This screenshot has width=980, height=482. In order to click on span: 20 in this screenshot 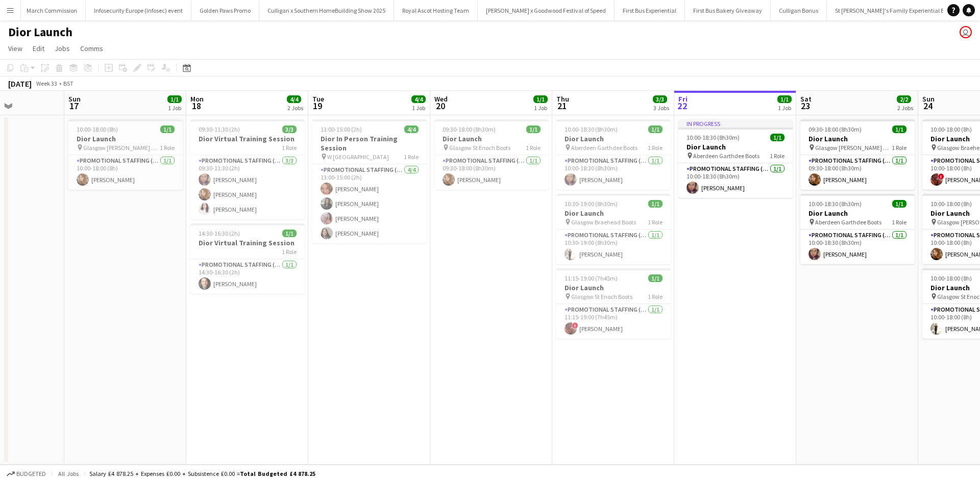, I will do `click(440, 105)`.